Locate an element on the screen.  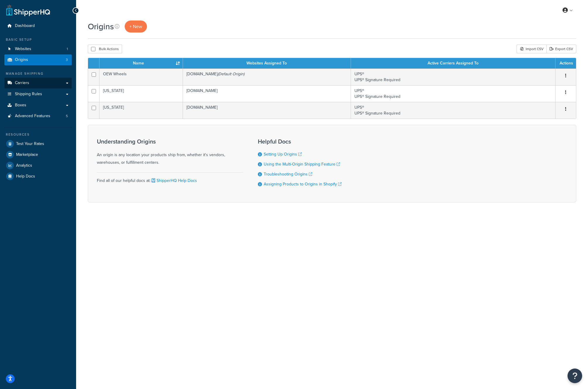
a: Assigning Products to Origins in Shopify is located at coordinates (303, 184).